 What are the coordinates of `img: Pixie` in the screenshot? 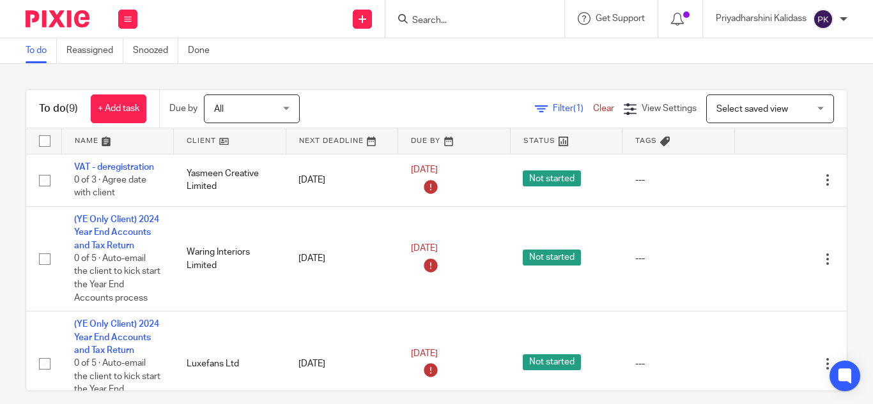 It's located at (57, 19).